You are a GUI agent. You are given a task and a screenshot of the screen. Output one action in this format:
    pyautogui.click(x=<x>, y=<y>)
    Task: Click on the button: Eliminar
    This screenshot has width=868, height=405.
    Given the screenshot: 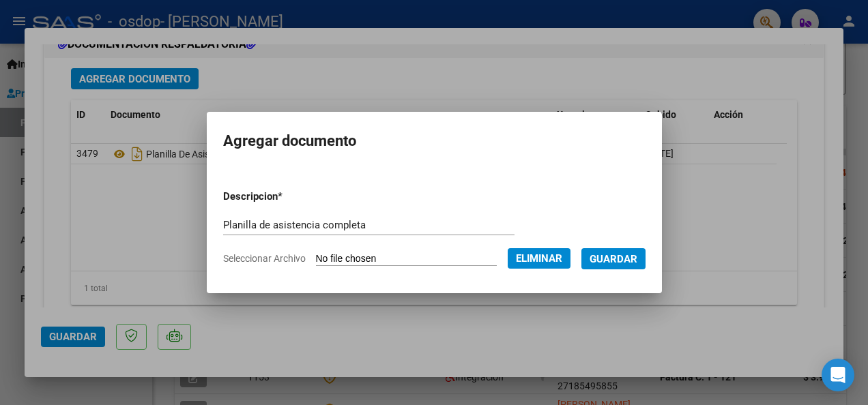 What is the action you would take?
    pyautogui.click(x=539, y=259)
    